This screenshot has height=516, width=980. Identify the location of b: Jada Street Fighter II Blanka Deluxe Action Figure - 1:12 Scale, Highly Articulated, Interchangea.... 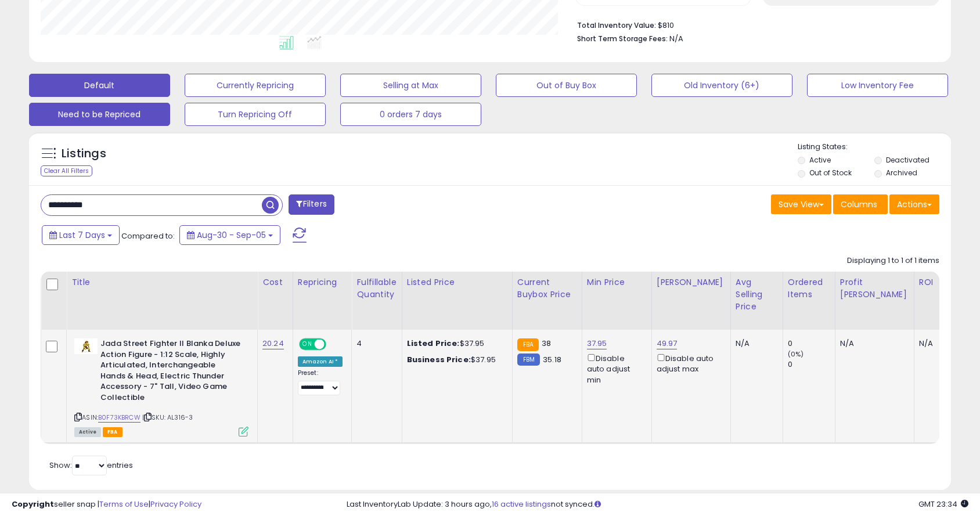
(171, 372).